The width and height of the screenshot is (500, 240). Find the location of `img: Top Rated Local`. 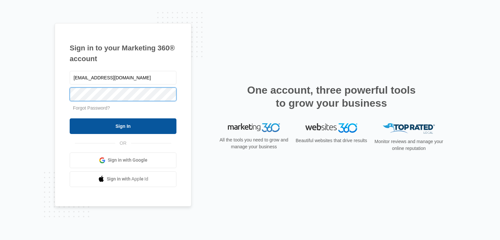

img: Top Rated Local is located at coordinates (409, 129).